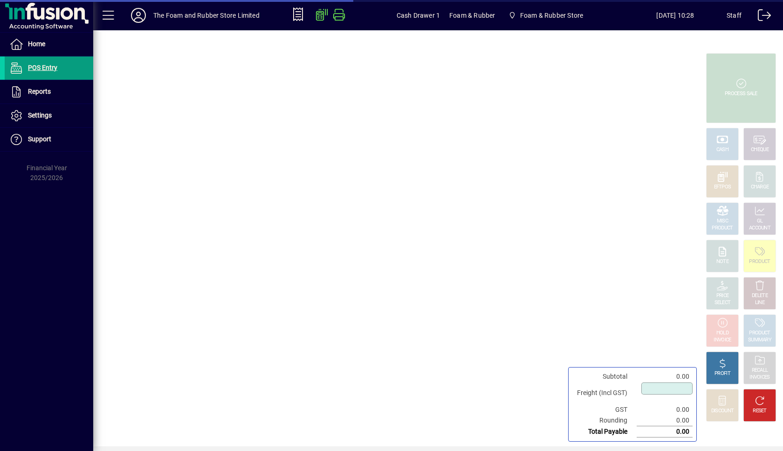 The image size is (783, 451). Describe the element at coordinates (605, 432) in the screenshot. I see `td: Total Payable` at that location.